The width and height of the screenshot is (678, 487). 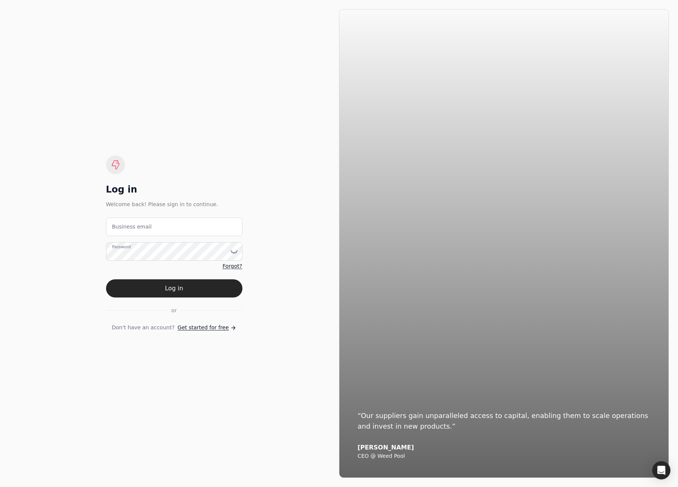 I want to click on span: or, so click(x=174, y=310).